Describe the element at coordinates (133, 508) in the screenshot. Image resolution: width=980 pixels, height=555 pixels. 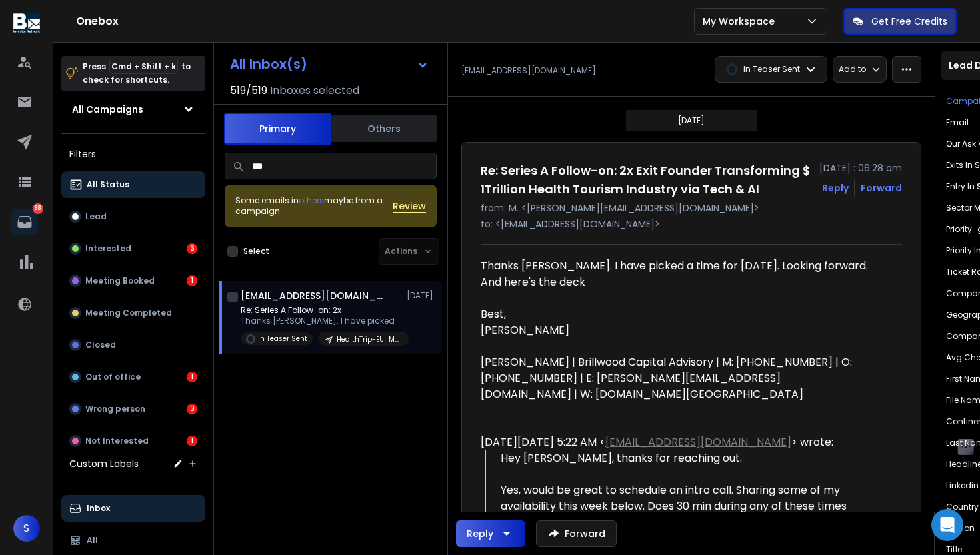
I see `button: Inbox` at that location.